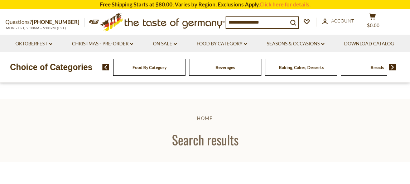 The image size is (410, 184). What do you see at coordinates (301, 67) in the screenshot?
I see `span: Baking, Cakes, Desserts` at bounding box center [301, 67].